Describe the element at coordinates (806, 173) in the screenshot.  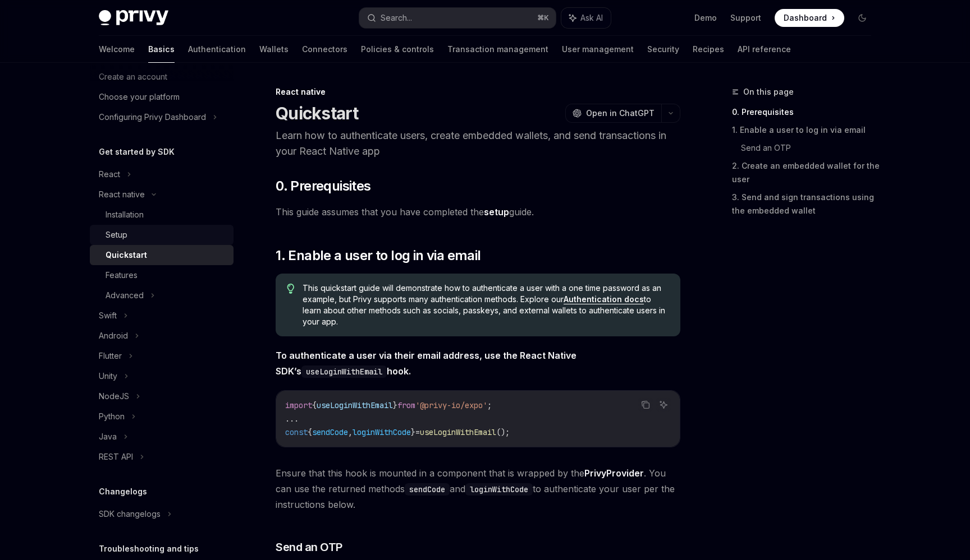
I see `a: 2. Create an embedded wallet for the user` at that location.